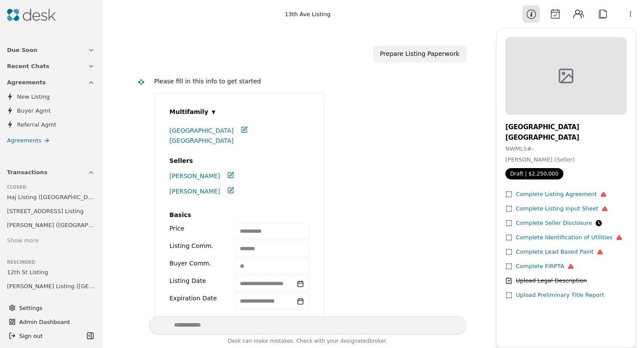 The image size is (641, 348). I want to click on span: 12th St Listing, so click(27, 272).